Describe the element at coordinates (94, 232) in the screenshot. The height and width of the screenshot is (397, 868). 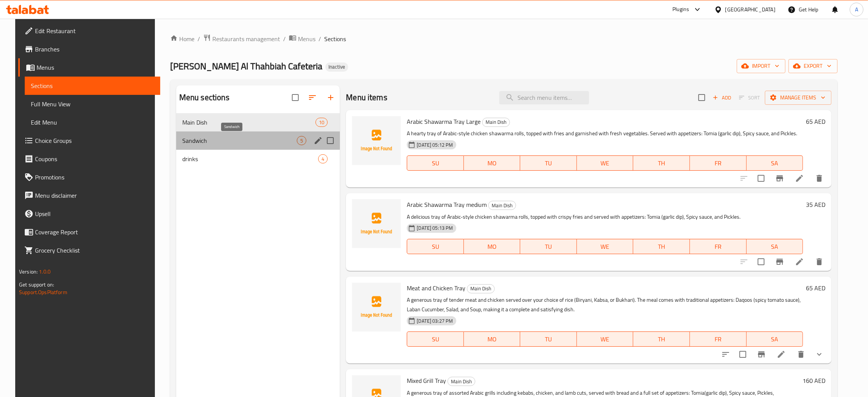
I see `span: Coverage Report` at that location.